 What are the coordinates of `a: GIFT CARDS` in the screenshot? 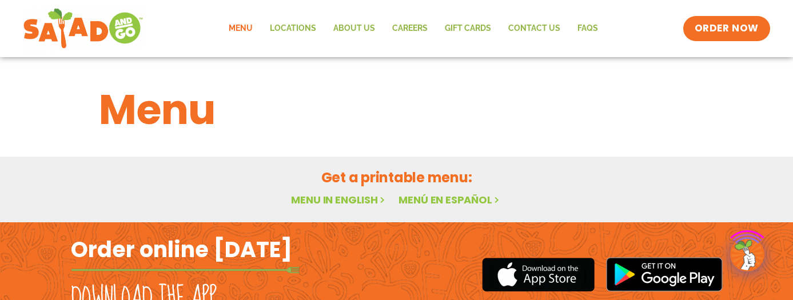 It's located at (467, 29).